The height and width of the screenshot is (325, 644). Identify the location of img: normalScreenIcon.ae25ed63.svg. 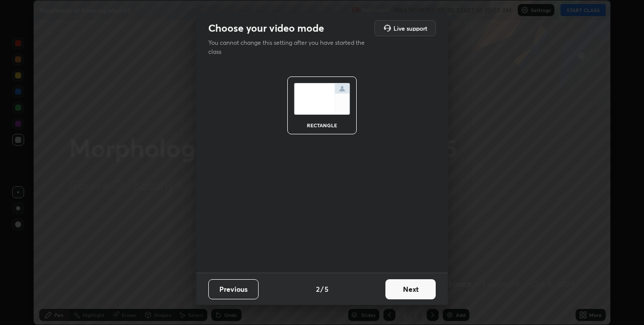
(322, 98).